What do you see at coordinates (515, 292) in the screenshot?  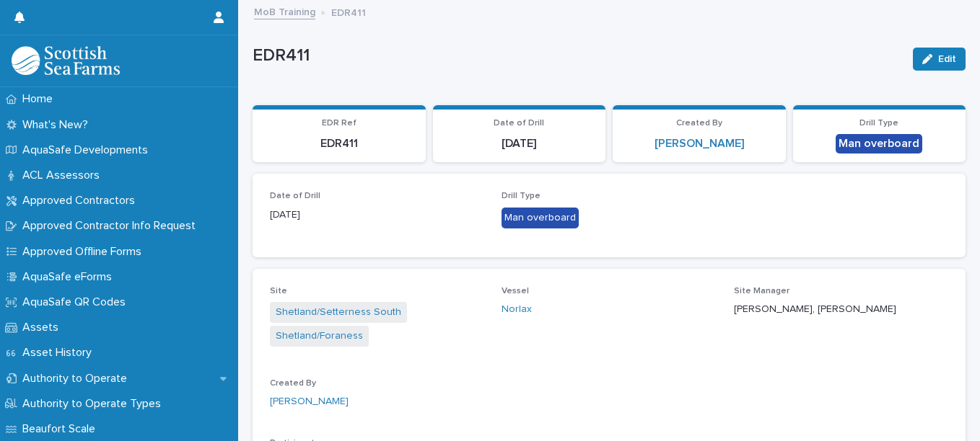 I see `span: Vessel` at bounding box center [515, 292].